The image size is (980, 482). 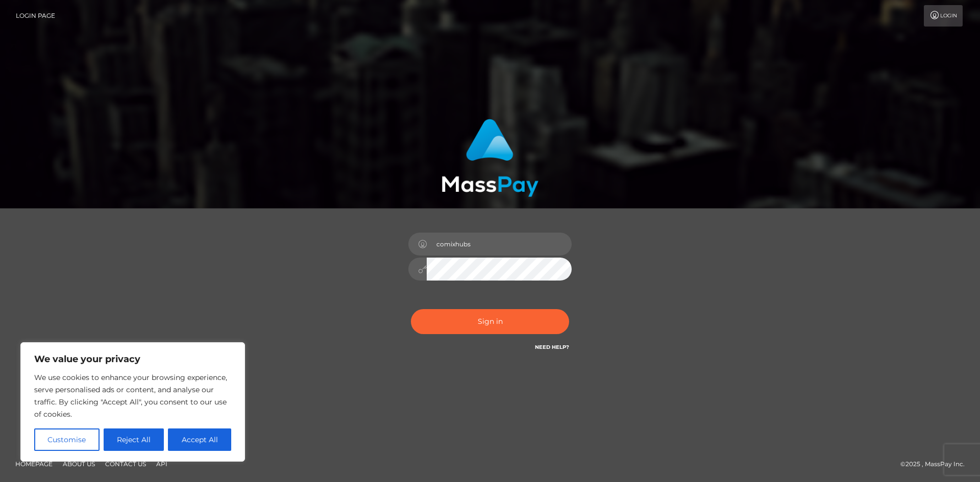 I want to click on div: We value your privacy, so click(x=133, y=402).